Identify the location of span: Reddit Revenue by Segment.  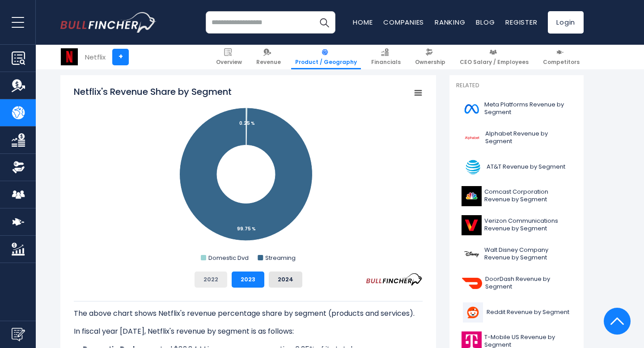
(528, 312).